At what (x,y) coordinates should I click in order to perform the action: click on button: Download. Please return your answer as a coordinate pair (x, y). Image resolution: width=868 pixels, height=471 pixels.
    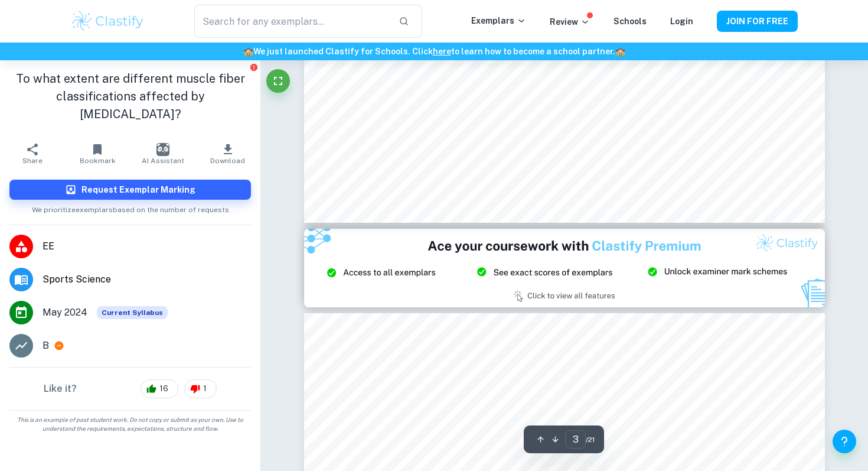
    Looking at the image, I should click on (228, 154).